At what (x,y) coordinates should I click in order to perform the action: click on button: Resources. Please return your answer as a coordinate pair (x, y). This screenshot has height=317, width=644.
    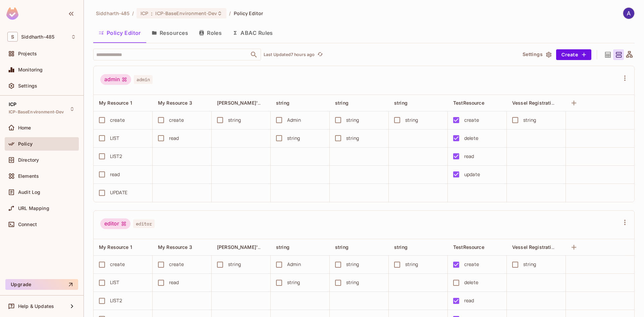
    Looking at the image, I should click on (170, 33).